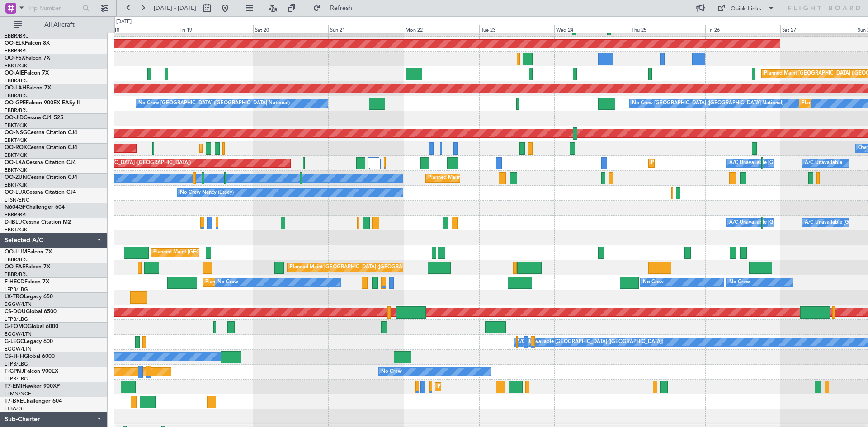 The width and height of the screenshot is (868, 427). Describe the element at coordinates (14, 356) in the screenshot. I see `span: CS-JHH` at that location.